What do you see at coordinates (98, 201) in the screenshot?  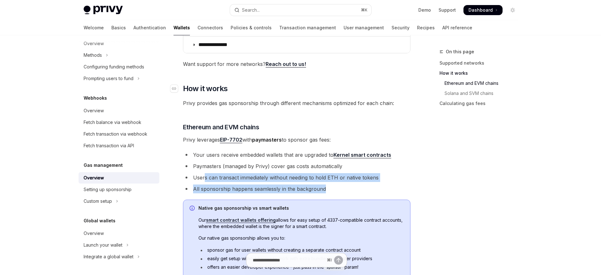 I see `div: Custom setup` at bounding box center [98, 201].